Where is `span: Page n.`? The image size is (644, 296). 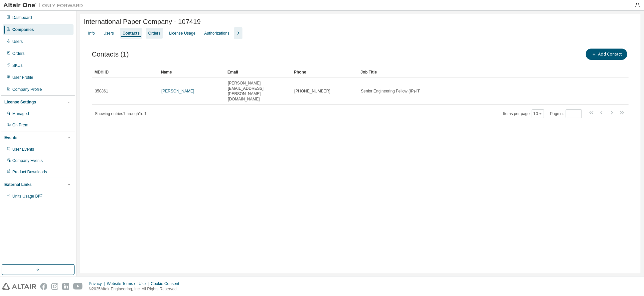
span: Page n. is located at coordinates (566, 114).